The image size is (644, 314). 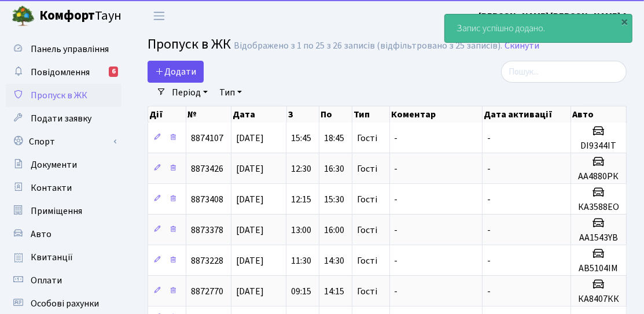 I want to click on span: 8872770, so click(x=207, y=292).